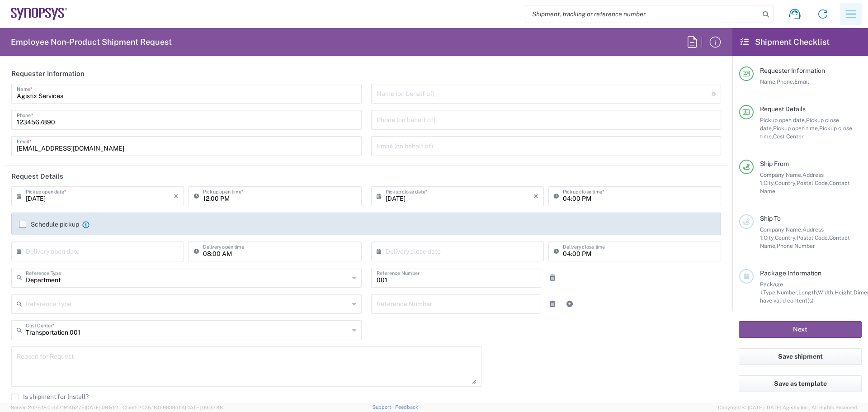 The height and width of the screenshot is (412, 868). What do you see at coordinates (771, 288) in the screenshot?
I see `span: Package 1:` at bounding box center [771, 288].